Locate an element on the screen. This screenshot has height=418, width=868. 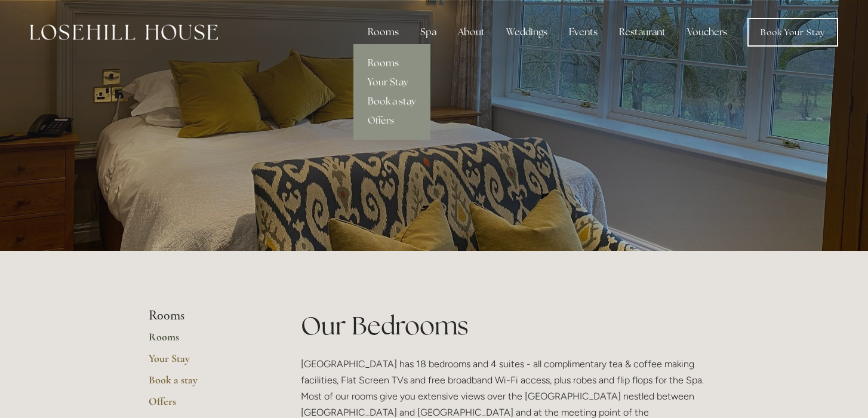
img: Losehill House is located at coordinates (124, 33).